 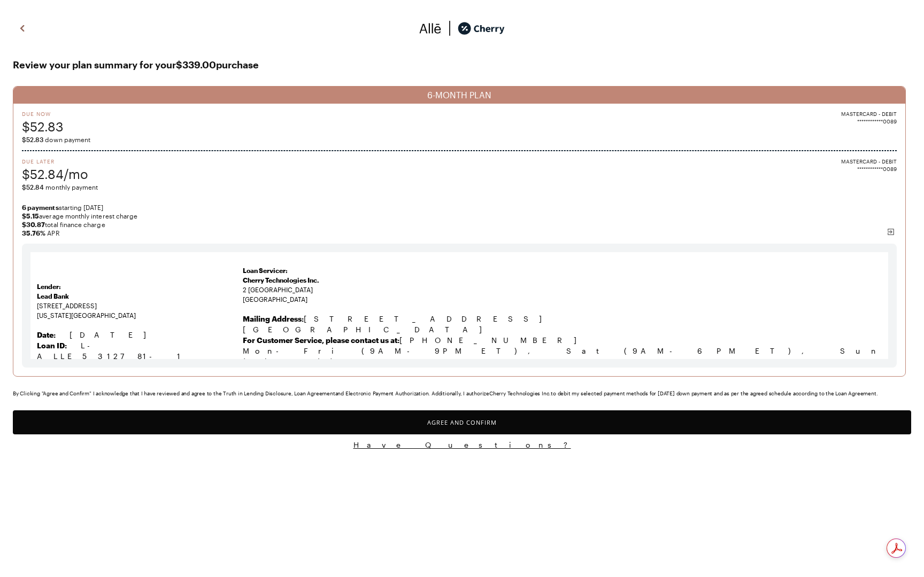 I want to click on strong: $30.87, so click(x=34, y=225).